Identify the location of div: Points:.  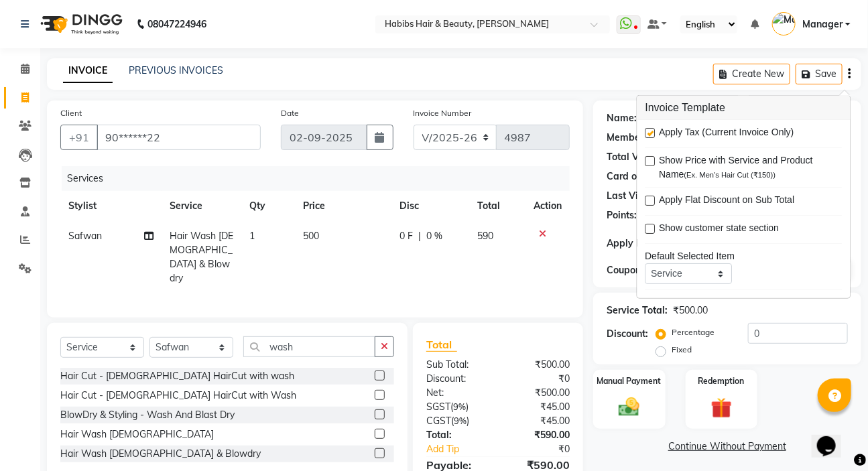
(621, 215).